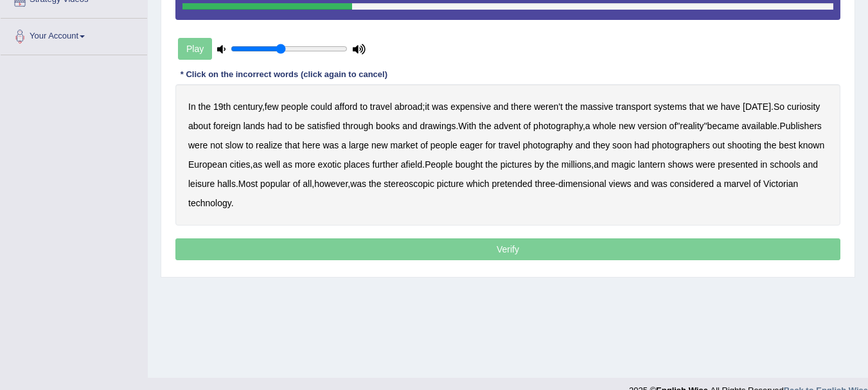  What do you see at coordinates (321, 107) in the screenshot?
I see `b: could` at bounding box center [321, 107].